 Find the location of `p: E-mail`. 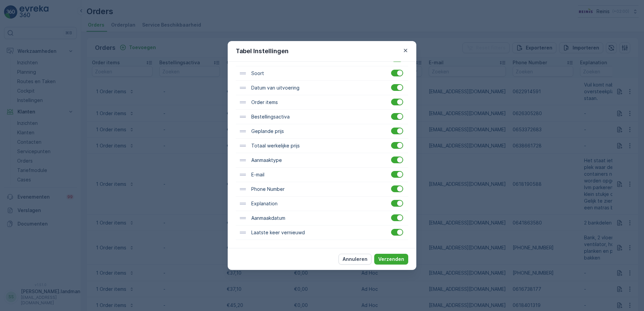

p: E-mail is located at coordinates (257, 174).